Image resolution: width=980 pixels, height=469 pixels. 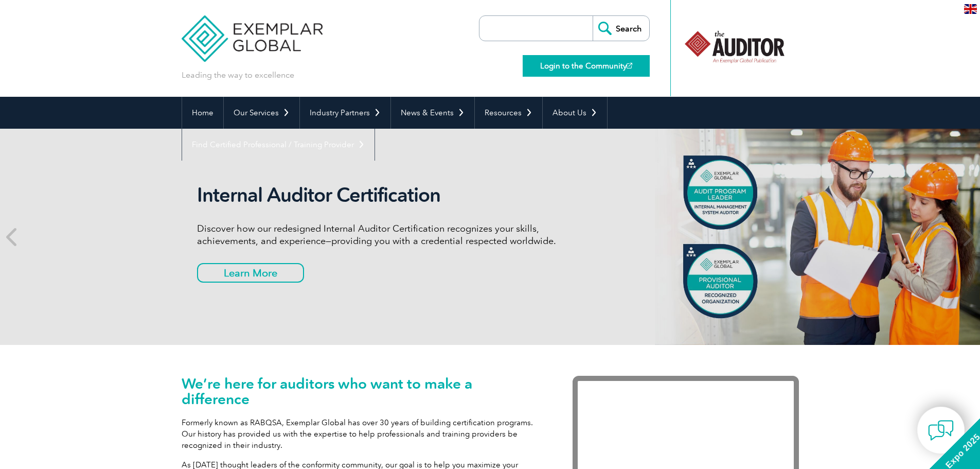 What do you see at coordinates (250, 273) in the screenshot?
I see `a: Learn More` at bounding box center [250, 273].